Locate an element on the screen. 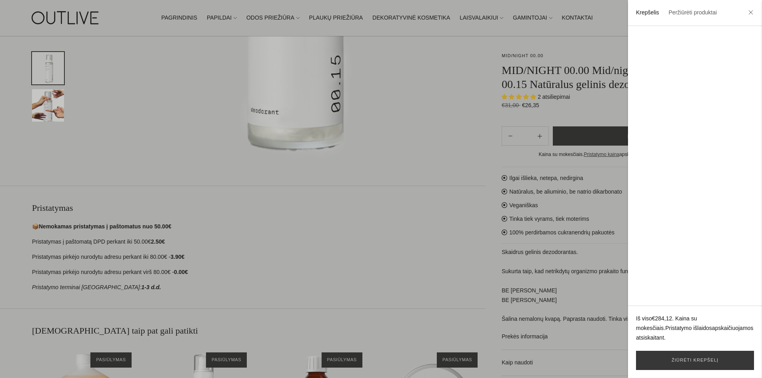  a: Pristatymo išlaidos is located at coordinates (688, 328).